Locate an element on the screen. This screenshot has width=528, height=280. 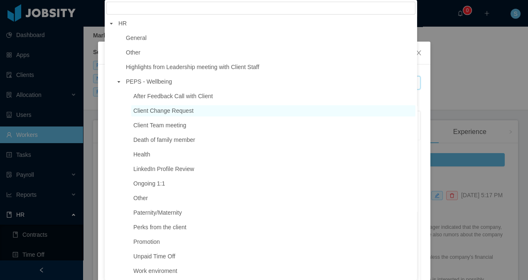
i: icon: close is located at coordinates (419, 53).